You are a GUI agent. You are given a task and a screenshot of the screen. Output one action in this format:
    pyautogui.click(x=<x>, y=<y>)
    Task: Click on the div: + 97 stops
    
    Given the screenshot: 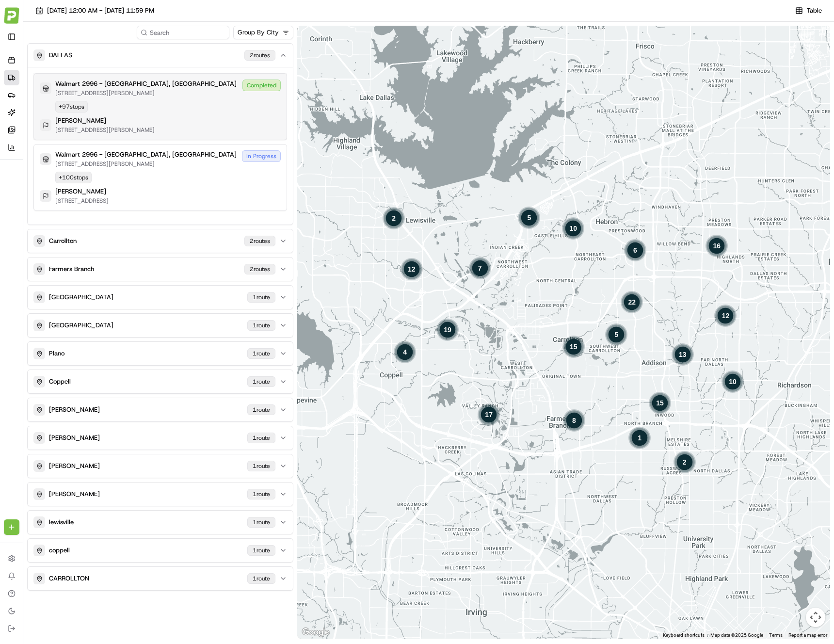 What is the action you would take?
    pyautogui.click(x=72, y=107)
    